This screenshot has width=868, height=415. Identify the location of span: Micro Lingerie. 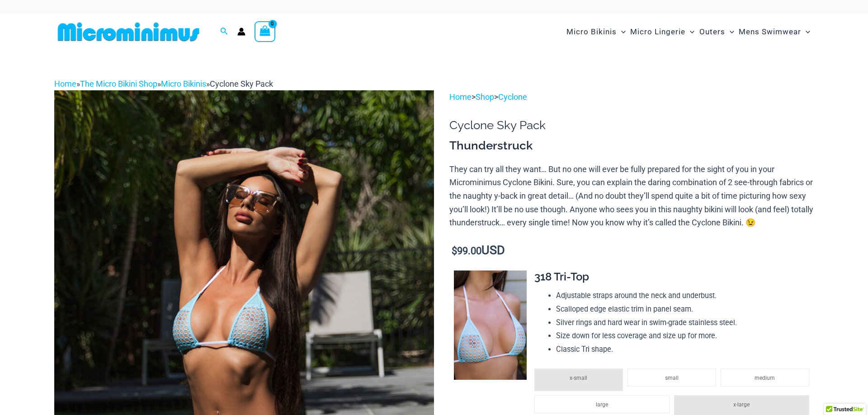
(658, 32).